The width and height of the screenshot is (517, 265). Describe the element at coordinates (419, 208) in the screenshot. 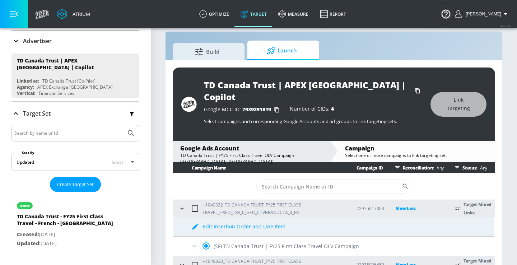

I see `p: View Less` at that location.